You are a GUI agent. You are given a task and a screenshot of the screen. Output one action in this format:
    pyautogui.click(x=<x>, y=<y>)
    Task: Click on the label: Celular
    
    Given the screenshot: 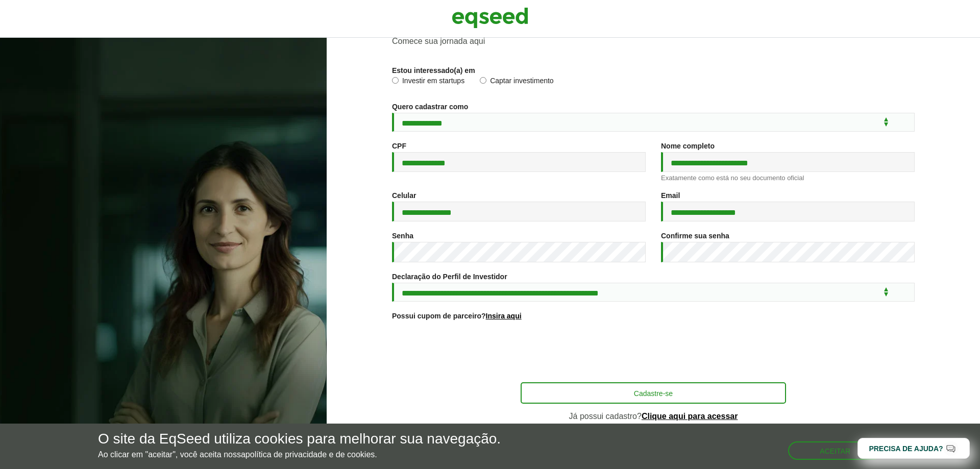 What is the action you would take?
    pyautogui.click(x=404, y=195)
    